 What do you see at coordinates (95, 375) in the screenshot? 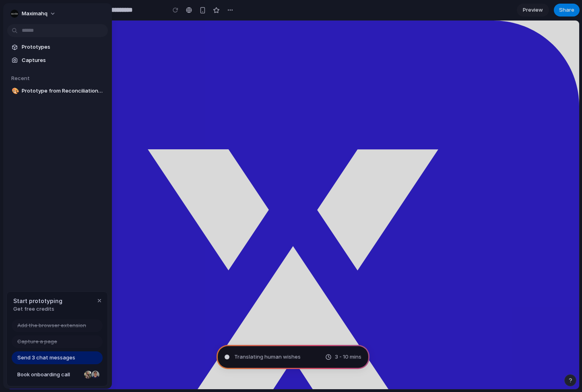
I see `div: Christian Iacullo` at bounding box center [95, 375].